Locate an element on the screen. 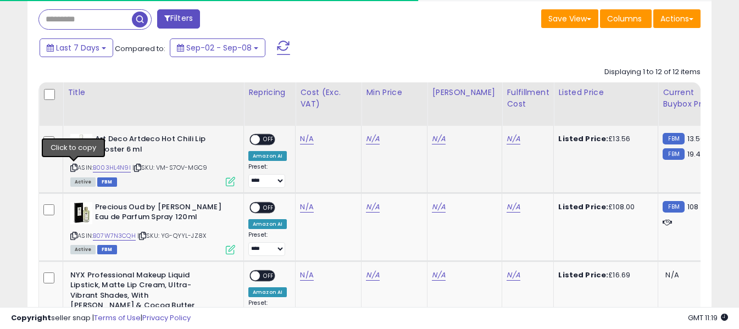 This screenshot has width=739, height=329. div: seller snap | | is located at coordinates (100, 318).